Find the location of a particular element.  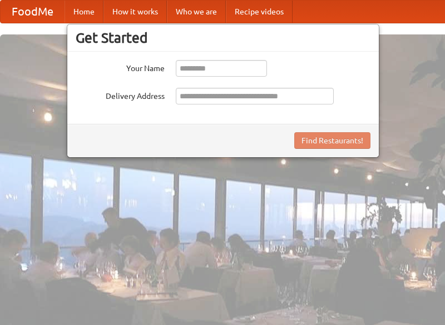

a: FoodMe is located at coordinates (32, 12).